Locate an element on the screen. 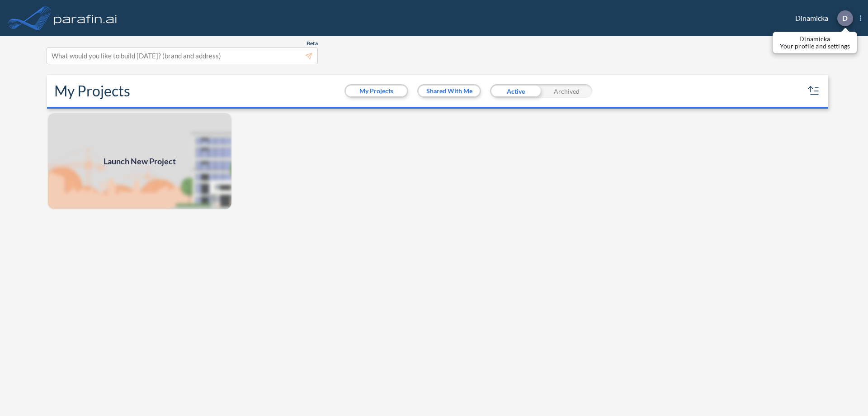  button: Shared With Me is located at coordinates (449, 91).